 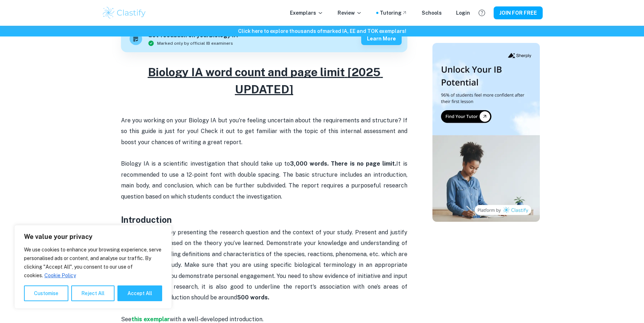 I want to click on div: We value your privacy, so click(x=93, y=267).